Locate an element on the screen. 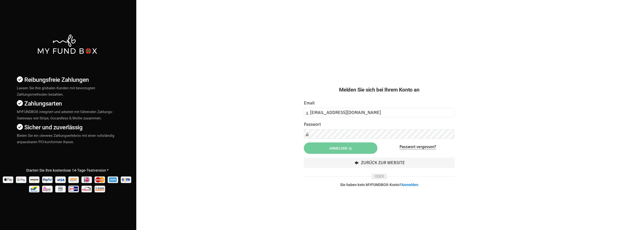 Image resolution: width=644 pixels, height=230 pixels. label: Passwort is located at coordinates (312, 125).